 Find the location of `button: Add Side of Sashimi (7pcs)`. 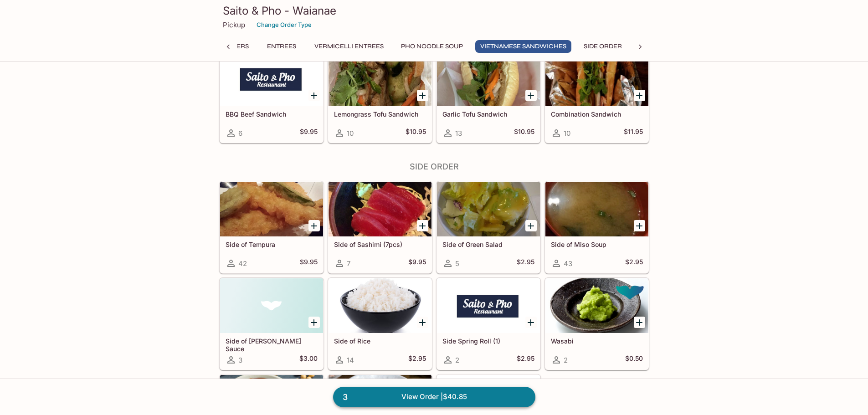

button: Add Side of Sashimi (7pcs) is located at coordinates (423, 226).